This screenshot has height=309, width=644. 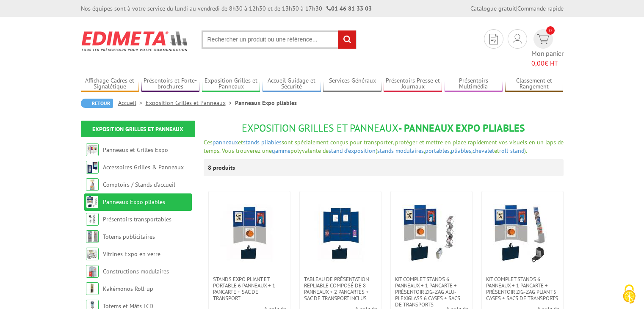 I want to click on a: Présentoirs Multimédia, so click(x=474, y=84).